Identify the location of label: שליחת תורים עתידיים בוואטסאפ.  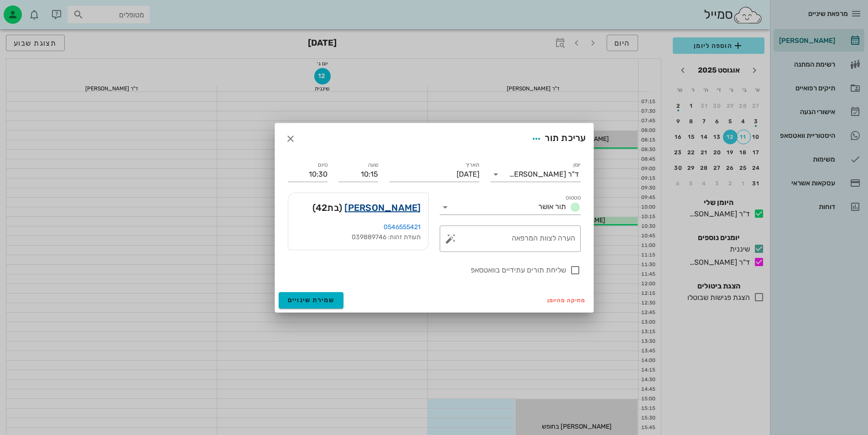
(427, 270).